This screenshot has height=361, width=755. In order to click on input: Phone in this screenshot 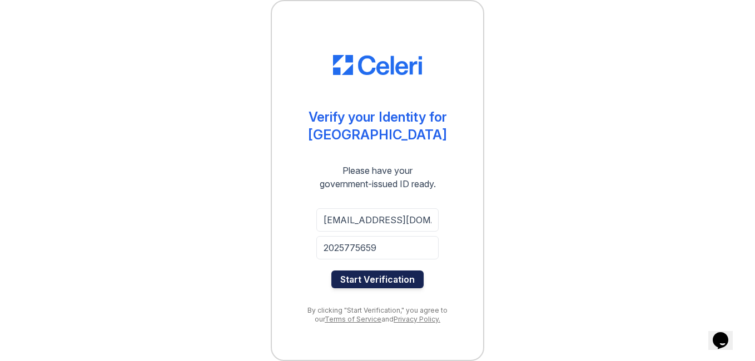, I will do `click(377, 248)`.